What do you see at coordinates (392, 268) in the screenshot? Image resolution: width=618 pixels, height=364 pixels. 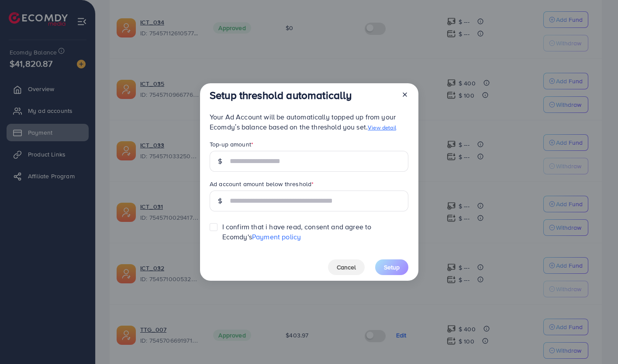 I see `span: Setup` at bounding box center [392, 268].